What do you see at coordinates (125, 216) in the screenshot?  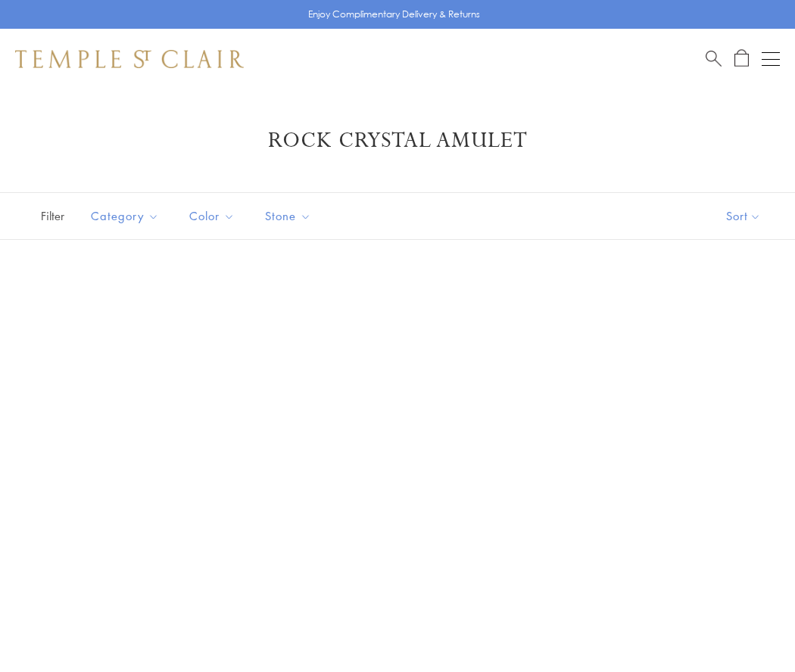 I see `button: Category` at bounding box center [125, 216].